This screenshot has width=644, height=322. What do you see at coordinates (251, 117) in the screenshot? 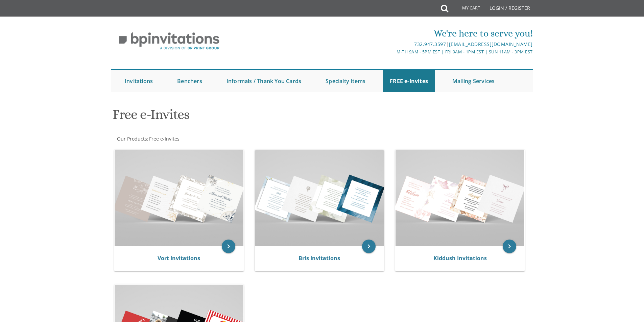
I see `h1: Free e-Invites` at bounding box center [251, 117].